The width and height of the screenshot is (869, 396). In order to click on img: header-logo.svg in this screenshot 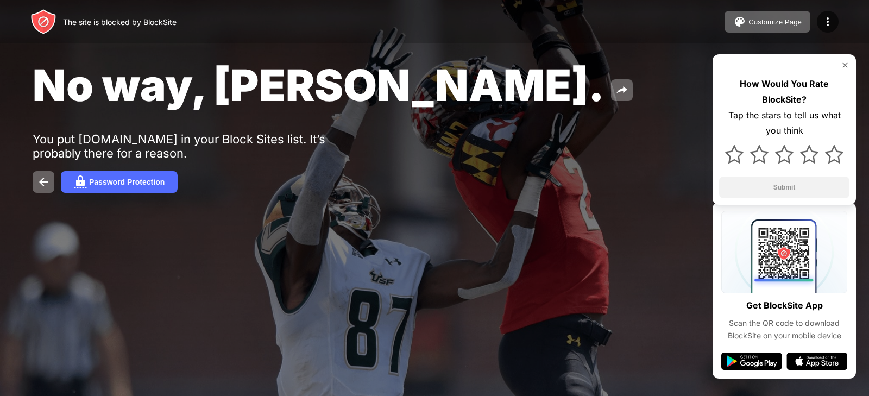, I will do `click(43, 22)`.